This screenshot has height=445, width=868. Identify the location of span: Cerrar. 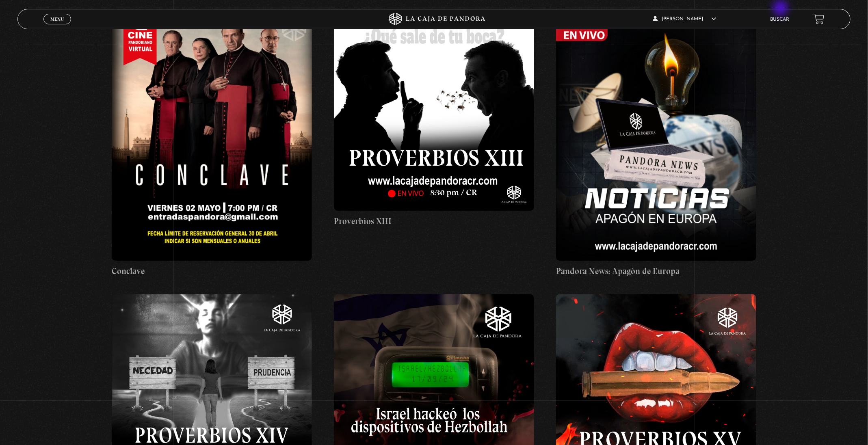
(57, 26).